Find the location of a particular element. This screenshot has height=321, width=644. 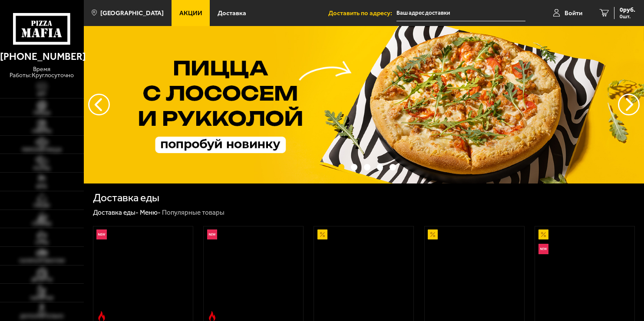

span: Доставка is located at coordinates (232, 13).